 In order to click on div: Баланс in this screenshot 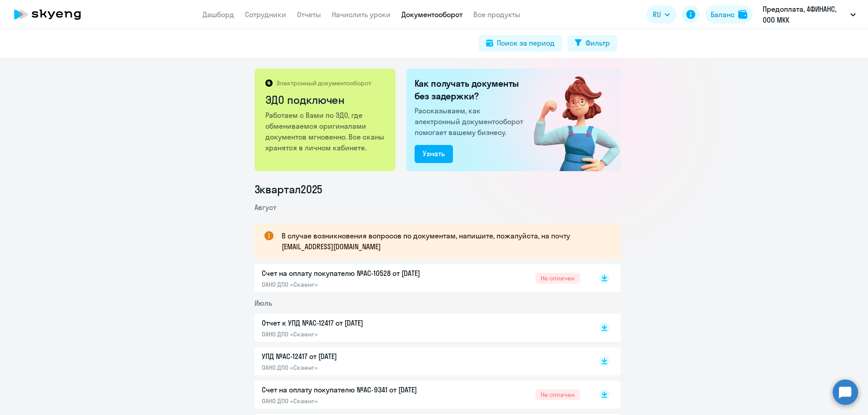, I will do `click(722, 14)`.